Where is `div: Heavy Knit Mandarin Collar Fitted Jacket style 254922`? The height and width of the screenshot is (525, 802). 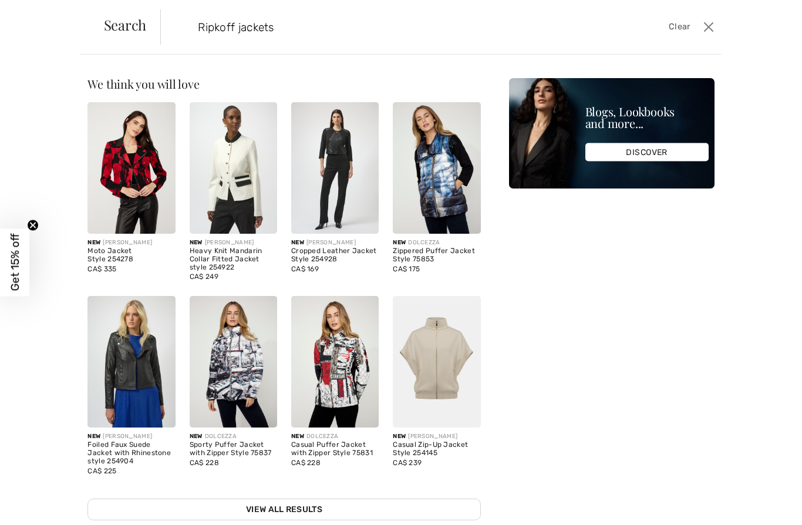
div: Heavy Knit Mandarin Collar Fitted Jacket style 254922 is located at coordinates (233, 259).